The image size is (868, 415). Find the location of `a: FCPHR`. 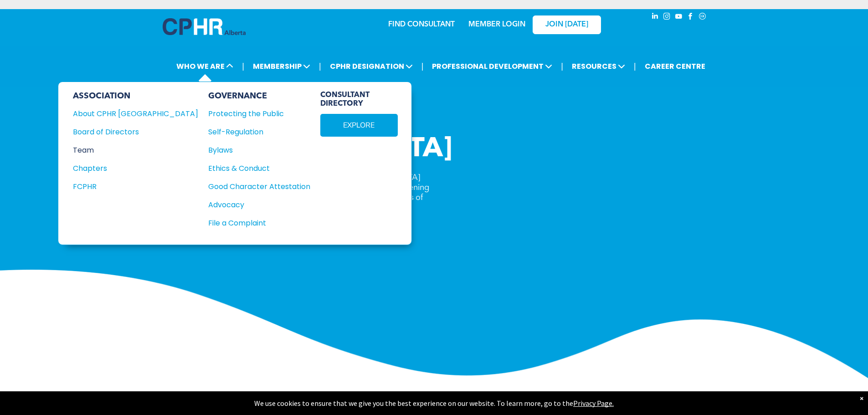

a: FCPHR is located at coordinates (135, 187).